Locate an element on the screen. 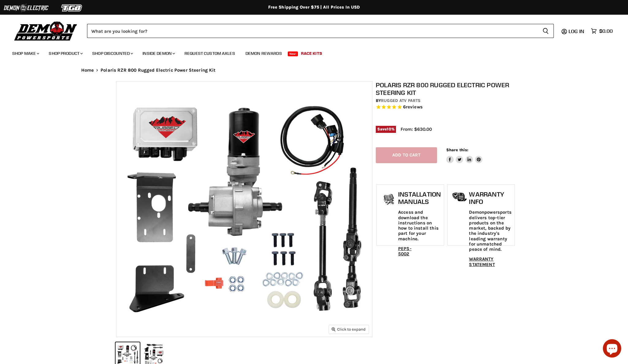 The width and height of the screenshot is (628, 364). p: Demonpowersports delivers top-tier products on the market, backed by the industry's leading warra... is located at coordinates (490, 231).